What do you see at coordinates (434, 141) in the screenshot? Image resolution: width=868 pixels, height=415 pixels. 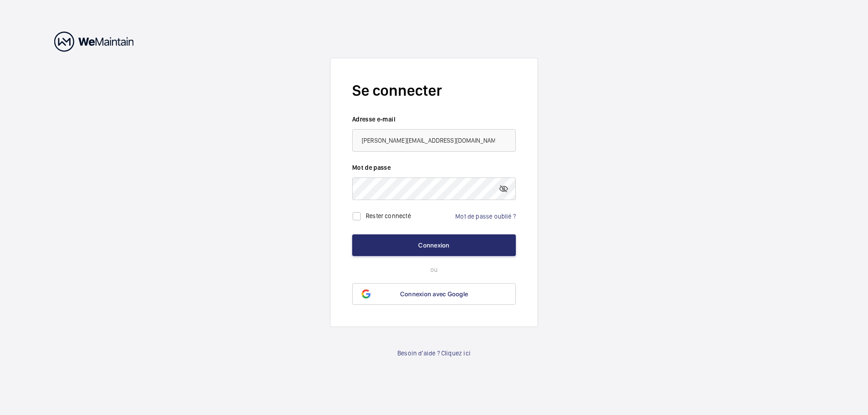 I see `input: Votre adresse e-mail` at bounding box center [434, 141].